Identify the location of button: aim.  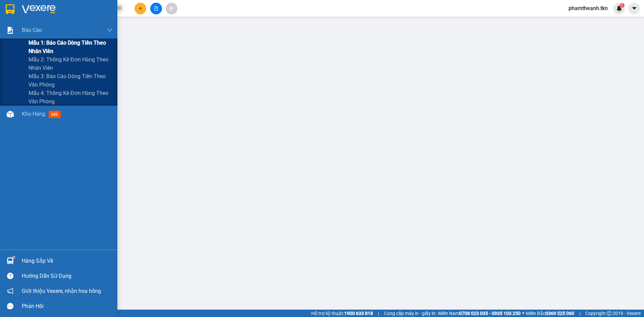
(172, 8).